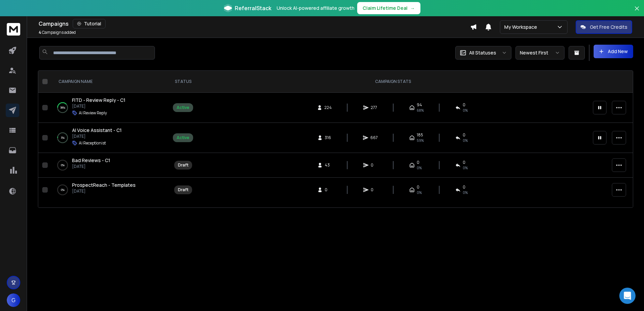  What do you see at coordinates (604, 27) in the screenshot?
I see `button: Get Free Credits` at bounding box center [604, 27].